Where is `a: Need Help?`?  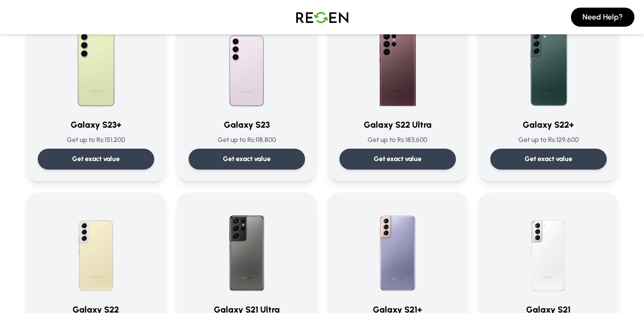 a: Need Help? is located at coordinates (603, 17).